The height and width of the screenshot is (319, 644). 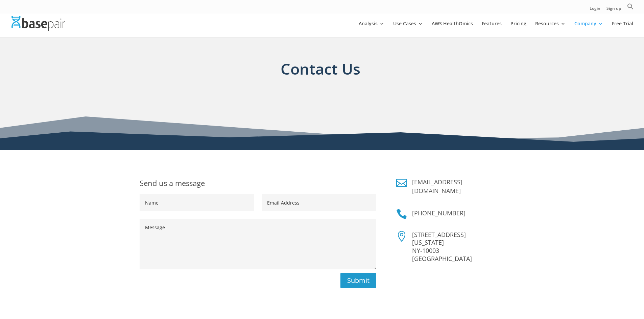 I want to click on a: Pricing, so click(x=518, y=29).